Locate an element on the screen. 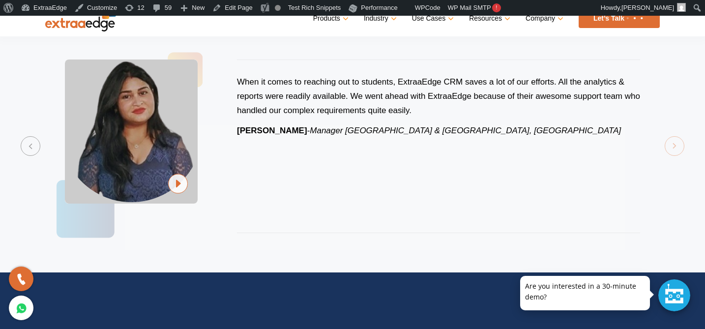 Image resolution: width=705 pixels, height=329 pixels. a: Industry is located at coordinates (379, 18).